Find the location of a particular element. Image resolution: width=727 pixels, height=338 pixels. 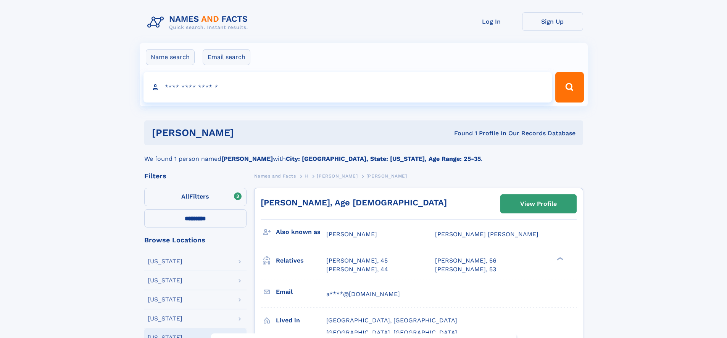

div: Filters is located at coordinates (195, 176).